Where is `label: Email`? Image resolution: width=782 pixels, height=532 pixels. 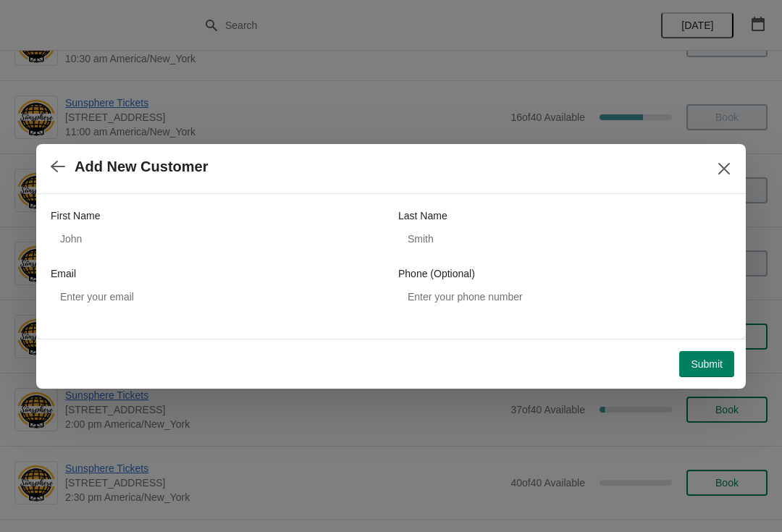
label: Email is located at coordinates (63, 274).